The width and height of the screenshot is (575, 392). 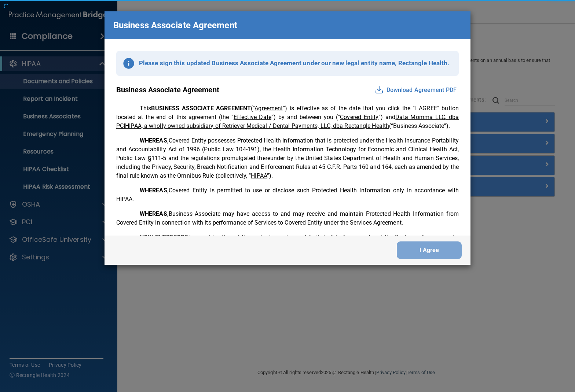 What do you see at coordinates (416, 90) in the screenshot?
I see `button: Download Agreement PDF` at bounding box center [416, 90].